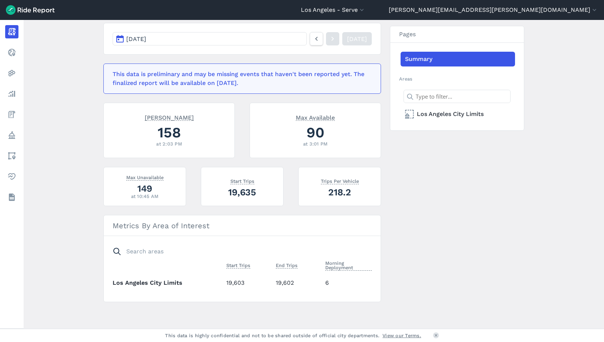  Describe the element at coordinates (458, 59) in the screenshot. I see `a: Summary` at that location.